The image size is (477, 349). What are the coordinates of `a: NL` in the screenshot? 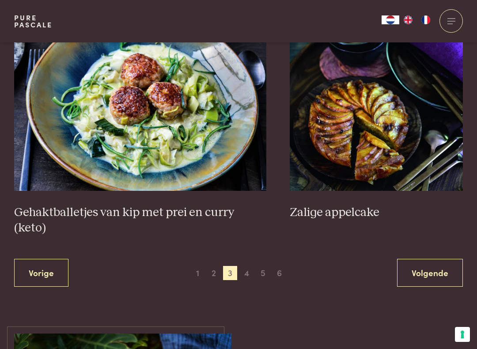 It's located at (391, 20).